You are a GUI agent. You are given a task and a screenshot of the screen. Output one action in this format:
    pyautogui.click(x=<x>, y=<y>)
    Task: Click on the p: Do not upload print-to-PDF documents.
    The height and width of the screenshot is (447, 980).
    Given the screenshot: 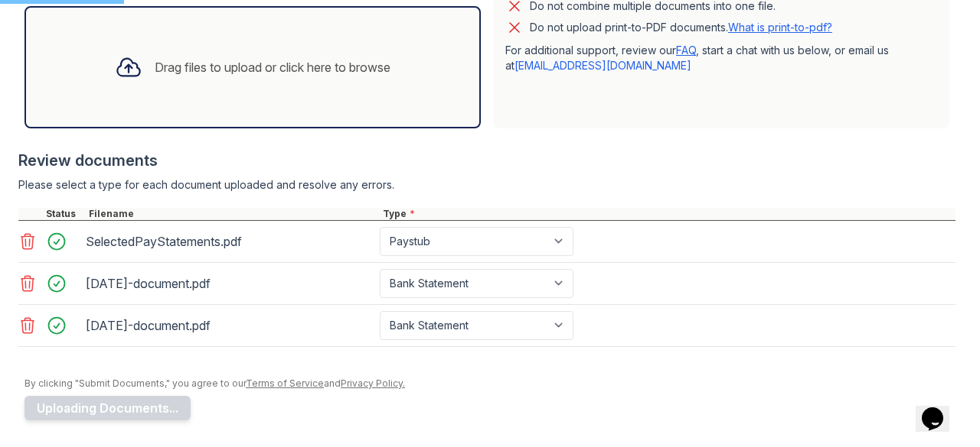 What is the action you would take?
    pyautogui.click(x=680, y=28)
    